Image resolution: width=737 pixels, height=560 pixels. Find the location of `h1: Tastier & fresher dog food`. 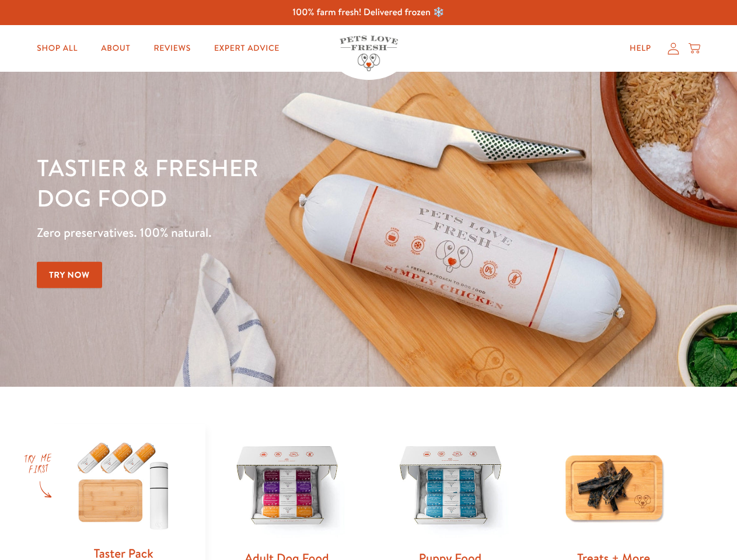

h1: Tastier & fresher dog food is located at coordinates (258, 183).